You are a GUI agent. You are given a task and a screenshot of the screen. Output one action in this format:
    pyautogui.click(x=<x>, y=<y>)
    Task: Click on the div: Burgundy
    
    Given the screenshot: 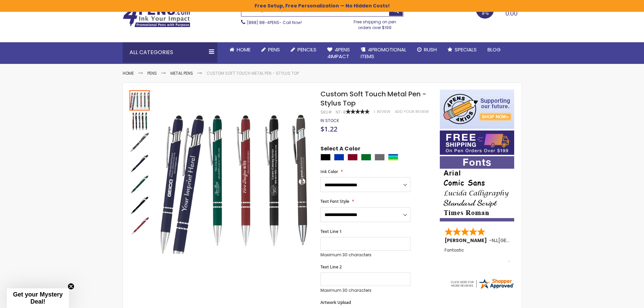 What is the action you would take?
    pyautogui.click(x=352, y=157)
    